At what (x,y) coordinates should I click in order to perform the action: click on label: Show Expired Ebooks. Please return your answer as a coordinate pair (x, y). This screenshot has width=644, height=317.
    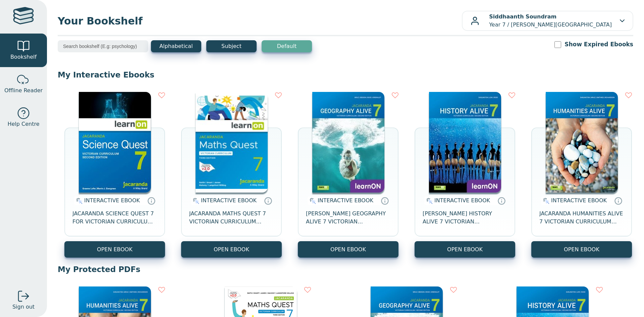
    Looking at the image, I should click on (598, 44).